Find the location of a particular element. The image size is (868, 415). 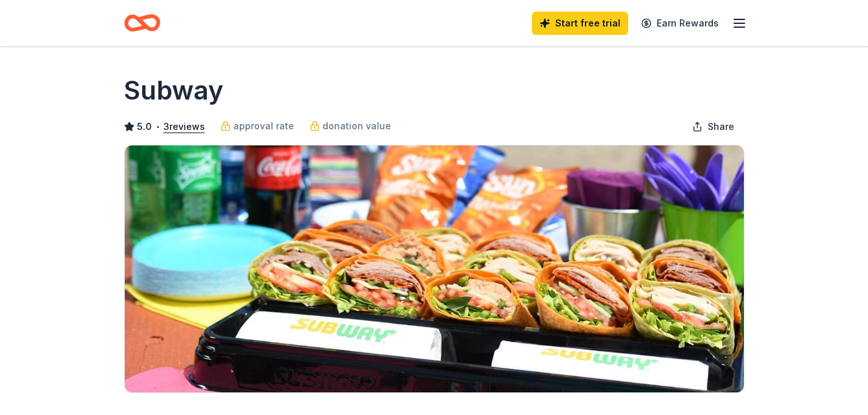

img: Image for Subway is located at coordinates (434, 269).